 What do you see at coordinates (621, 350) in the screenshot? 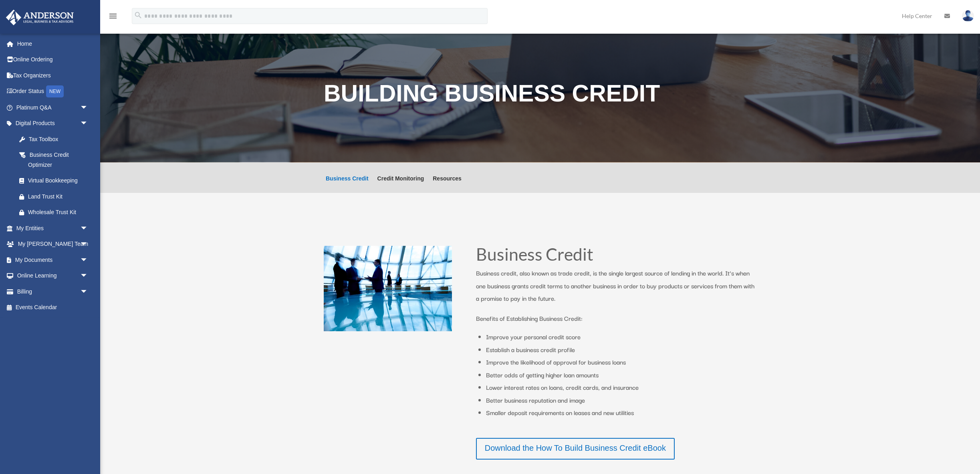
I see `li: Establish a business credit profile` at bounding box center [621, 350].